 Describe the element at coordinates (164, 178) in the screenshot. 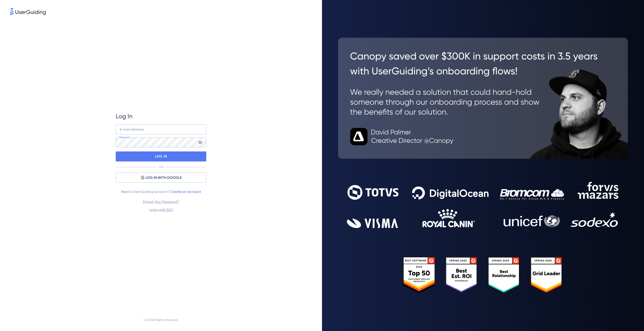

I see `span: LOG IN WITH GOOGLE` at that location.